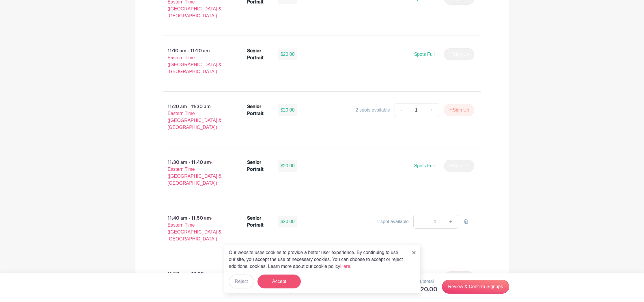 This screenshot has height=302, width=644. What do you see at coordinates (196, 284) in the screenshot?
I see `p: 11:50 am - 12:00 pm` at bounding box center [196, 284].